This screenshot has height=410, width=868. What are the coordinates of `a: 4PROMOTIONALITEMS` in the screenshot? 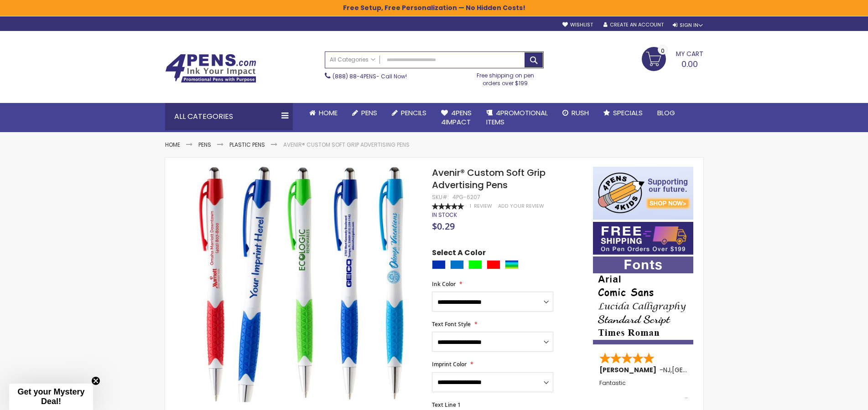 It's located at (516, 117).